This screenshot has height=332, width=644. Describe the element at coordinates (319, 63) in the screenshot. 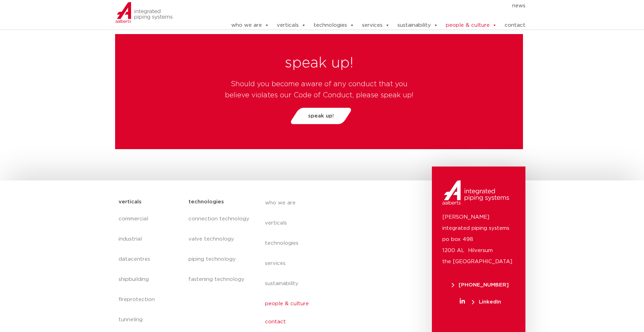

I see `h2: speak up!` at that location.